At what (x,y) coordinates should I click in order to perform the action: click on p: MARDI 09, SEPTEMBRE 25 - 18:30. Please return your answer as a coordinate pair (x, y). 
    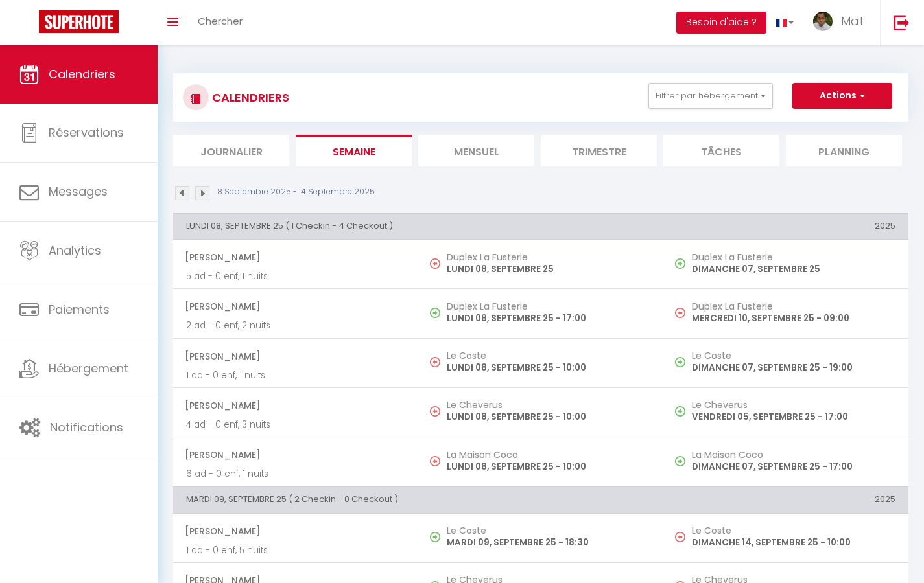
    Looking at the image, I should click on (548, 542).